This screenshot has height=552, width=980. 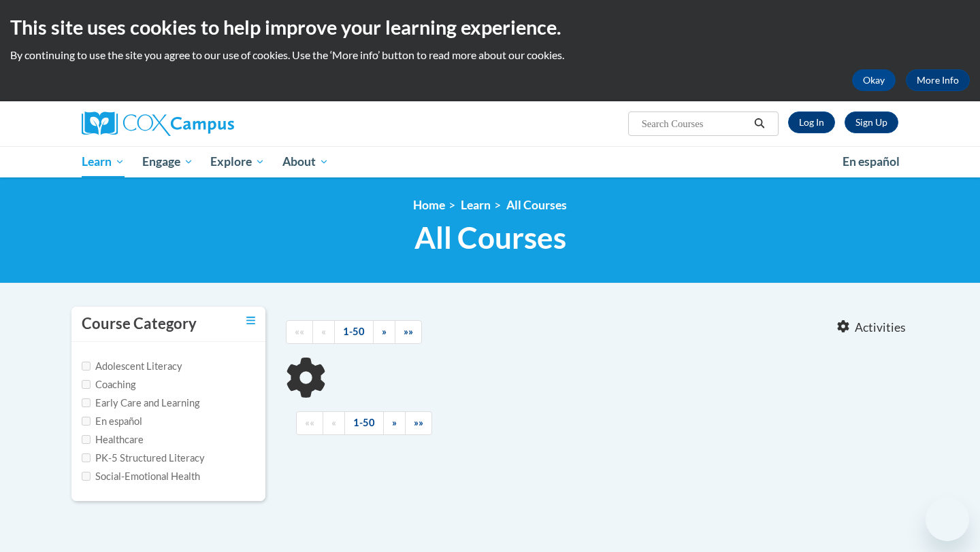 I want to click on h2: This site uses cookies to help improve your learning experience., so click(x=490, y=27).